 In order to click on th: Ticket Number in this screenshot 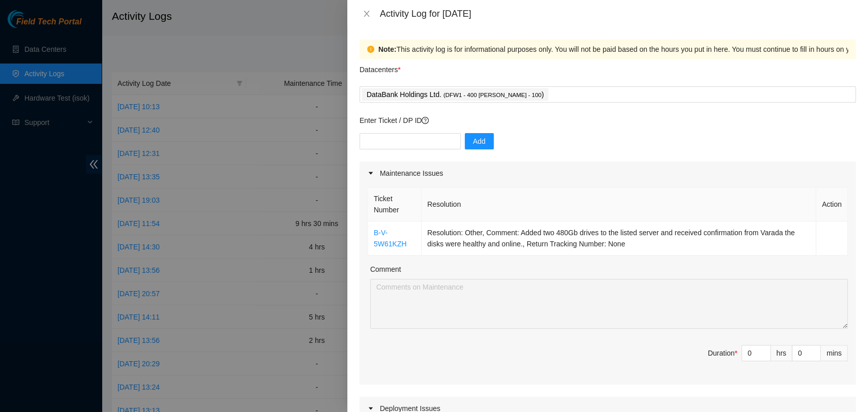, I will do `click(394, 204)`.